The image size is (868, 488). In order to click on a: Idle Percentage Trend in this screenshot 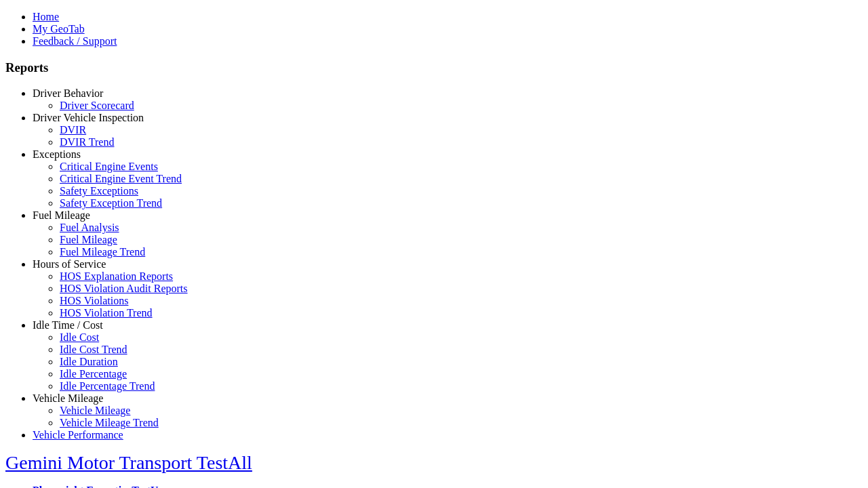, I will do `click(107, 386)`.